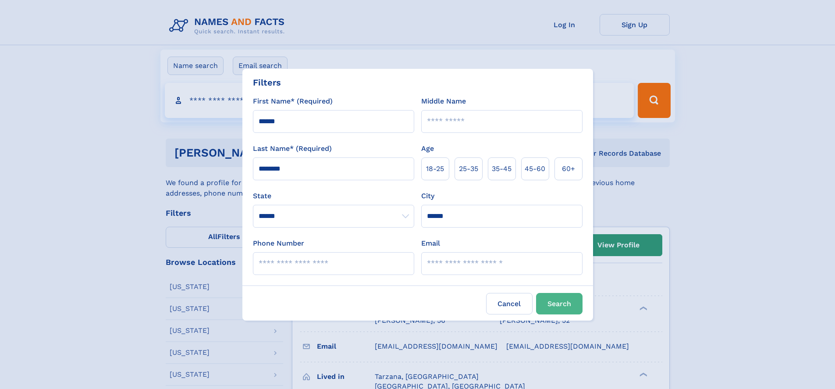  Describe the element at coordinates (334, 196) in the screenshot. I see `label: State` at that location.